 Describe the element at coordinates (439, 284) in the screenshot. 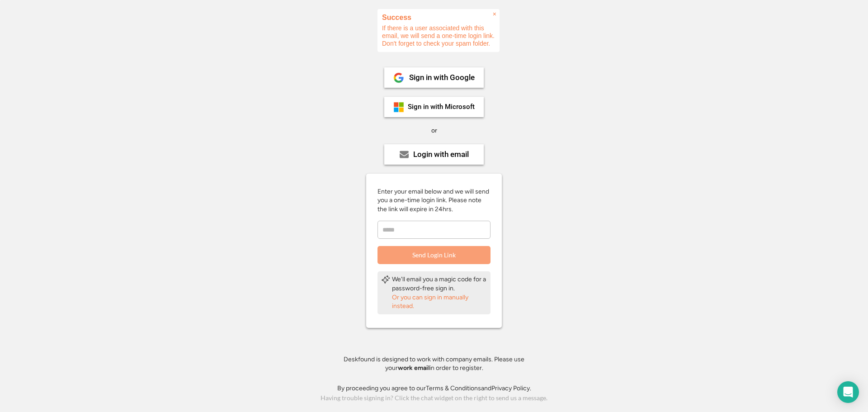

I see `div: We'll email you a magic code for a password-free sign in.` at that location.